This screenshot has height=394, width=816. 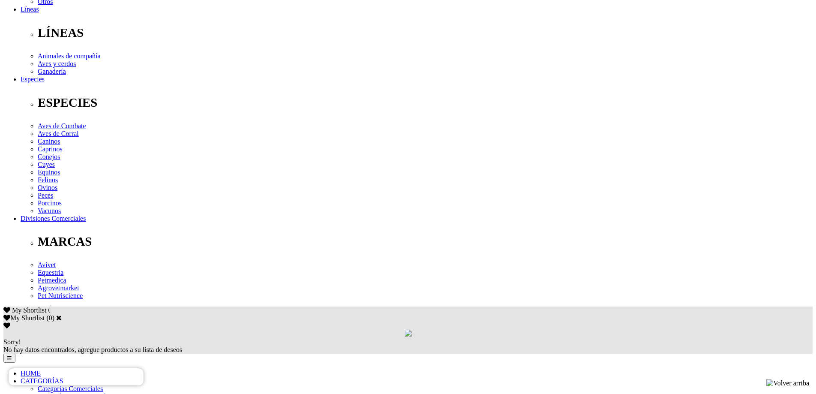 What do you see at coordinates (12, 341) in the screenshot?
I see `span: Sorry!` at bounding box center [12, 341].